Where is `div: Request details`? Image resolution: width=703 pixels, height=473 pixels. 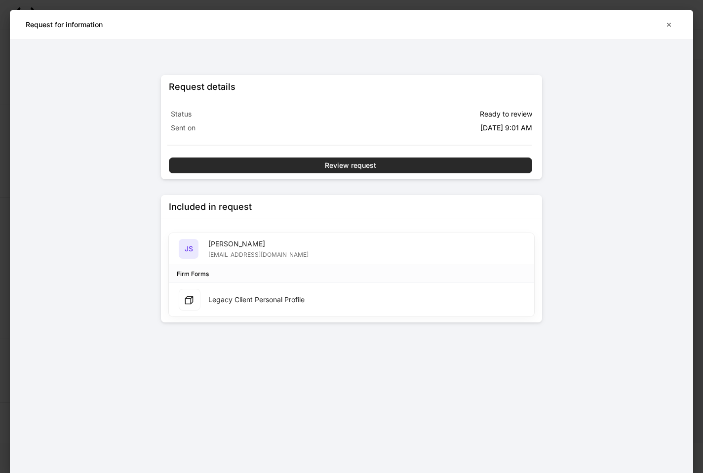 div: Request details is located at coordinates (202, 87).